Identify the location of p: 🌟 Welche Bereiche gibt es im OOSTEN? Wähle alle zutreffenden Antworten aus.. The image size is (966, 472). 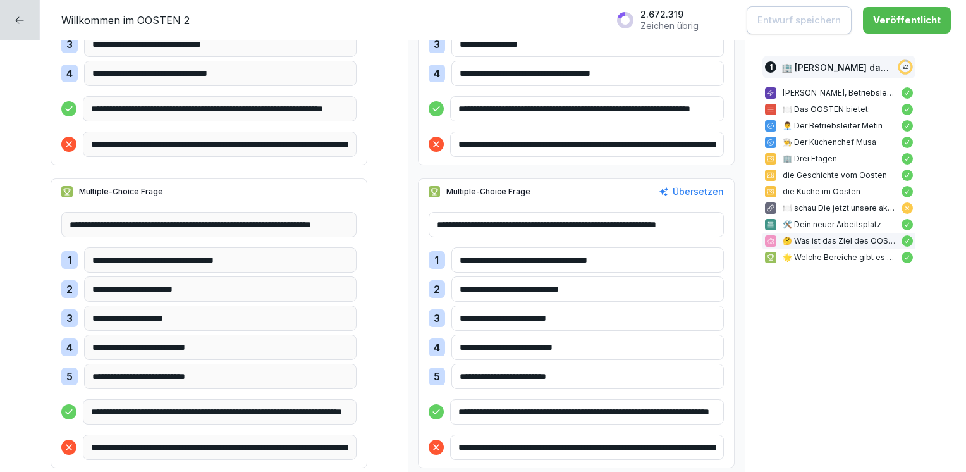
(839, 257).